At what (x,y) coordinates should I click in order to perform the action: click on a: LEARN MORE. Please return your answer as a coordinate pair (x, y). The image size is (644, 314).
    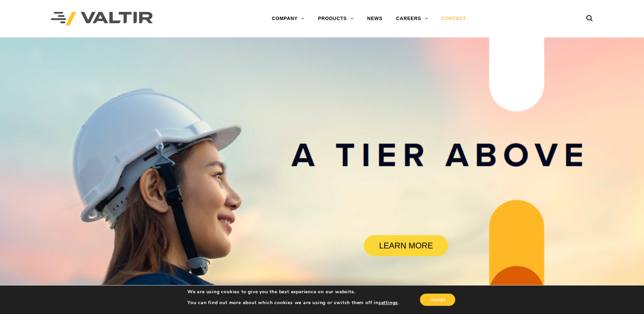
    Looking at the image, I should click on (406, 246).